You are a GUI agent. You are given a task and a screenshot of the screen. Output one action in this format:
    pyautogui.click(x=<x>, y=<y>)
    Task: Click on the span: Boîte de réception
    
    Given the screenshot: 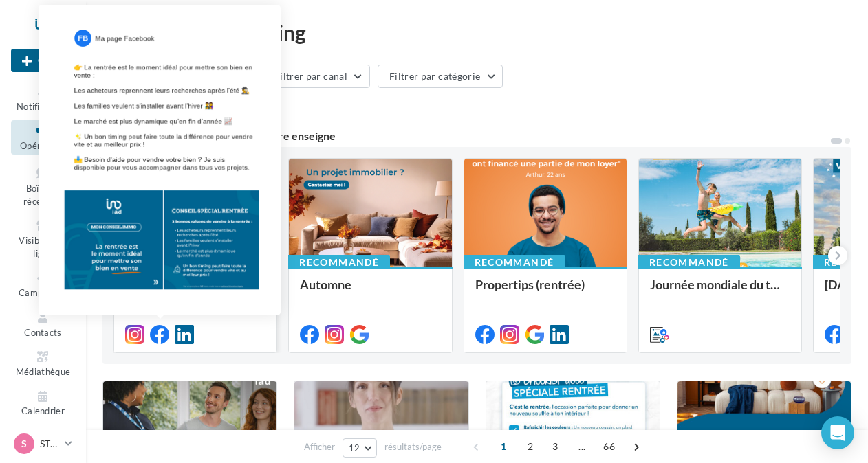 What is the action you would take?
    pyautogui.click(x=43, y=195)
    